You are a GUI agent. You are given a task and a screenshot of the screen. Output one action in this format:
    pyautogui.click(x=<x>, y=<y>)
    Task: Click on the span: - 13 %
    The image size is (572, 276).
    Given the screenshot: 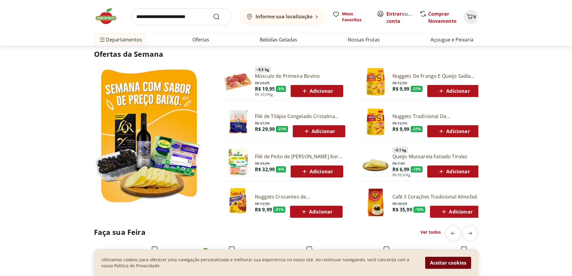 What is the action you would take?
    pyautogui.click(x=417, y=169)
    